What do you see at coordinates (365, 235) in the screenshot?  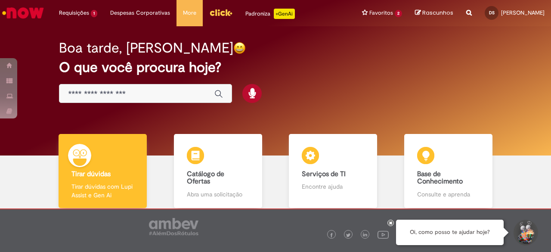 I see `img: logo_footer_linkedin.png` at bounding box center [365, 235].